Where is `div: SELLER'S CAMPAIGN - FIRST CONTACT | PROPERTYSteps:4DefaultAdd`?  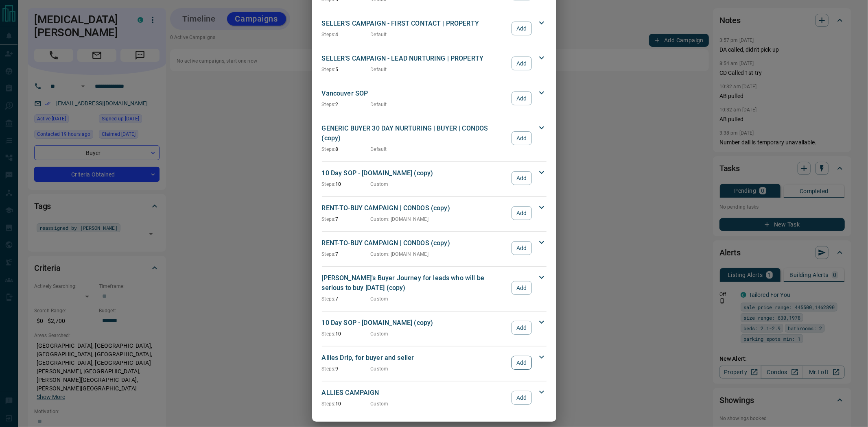 div: SELLER'S CAMPAIGN - FIRST CONTACT | PROPERTYSteps:4DefaultAdd is located at coordinates (434, 29).